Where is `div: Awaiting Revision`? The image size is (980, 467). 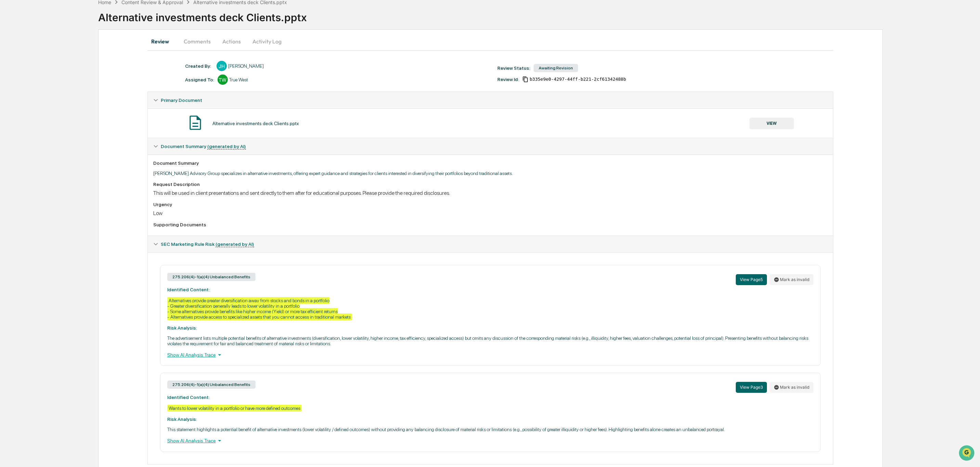 div: Awaiting Revision is located at coordinates (556, 68).